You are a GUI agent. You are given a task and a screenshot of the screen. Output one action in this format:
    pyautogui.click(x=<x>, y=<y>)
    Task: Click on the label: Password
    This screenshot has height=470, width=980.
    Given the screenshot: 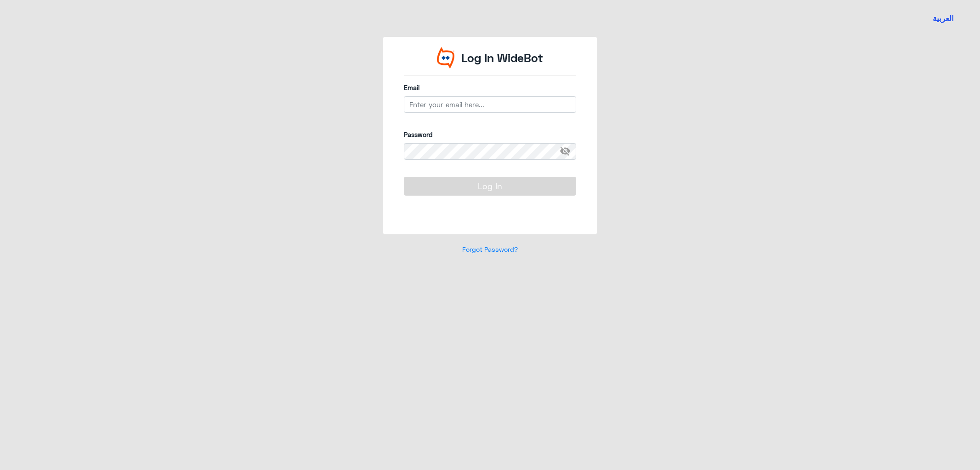 What is the action you would take?
    pyautogui.click(x=490, y=134)
    